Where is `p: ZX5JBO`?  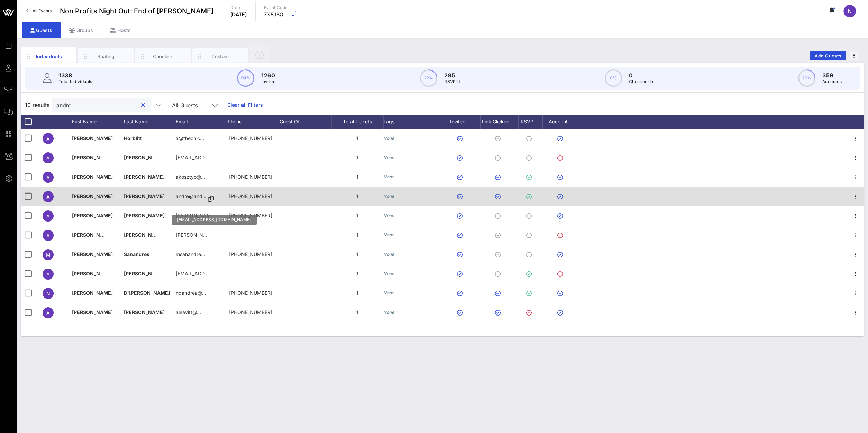 p: ZX5JBO is located at coordinates (276, 15).